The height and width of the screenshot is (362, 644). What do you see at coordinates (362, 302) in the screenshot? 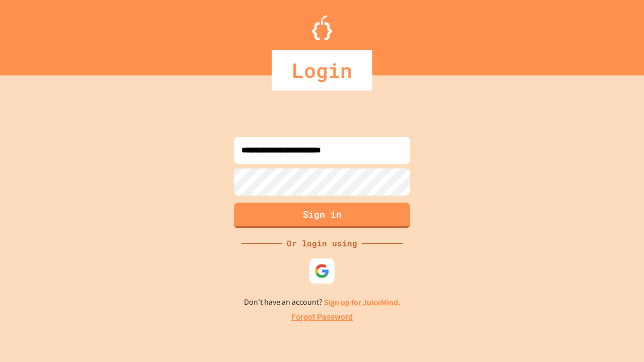
I see `a: Sign up for JuiceMind.` at bounding box center [362, 302].